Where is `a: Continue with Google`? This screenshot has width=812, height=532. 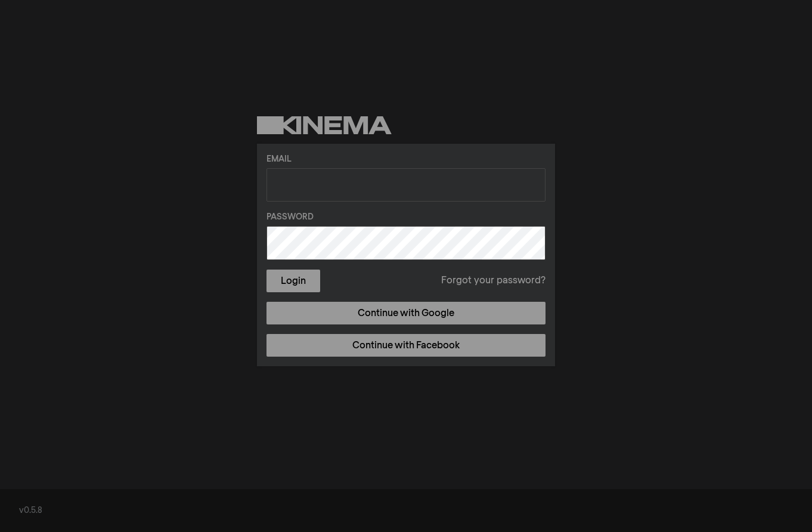 a: Continue with Google is located at coordinates (406, 314).